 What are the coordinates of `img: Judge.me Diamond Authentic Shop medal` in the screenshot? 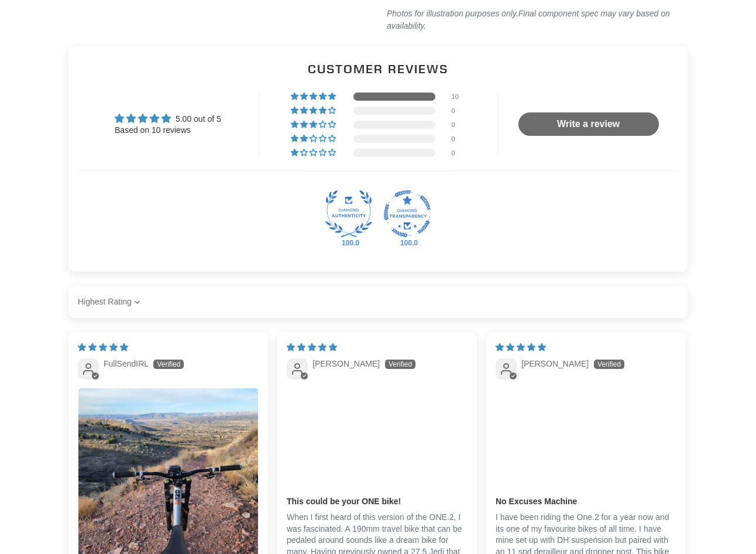 It's located at (348, 213).